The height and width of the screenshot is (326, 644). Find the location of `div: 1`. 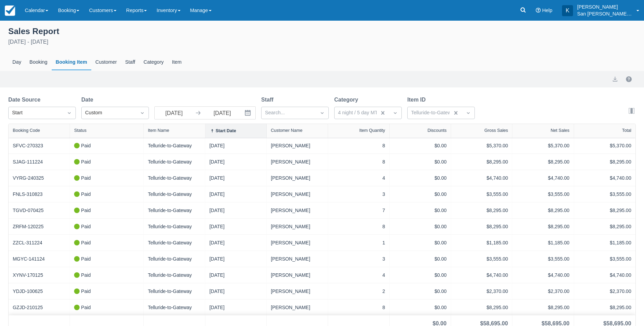

div: 1 is located at coordinates (358, 243).